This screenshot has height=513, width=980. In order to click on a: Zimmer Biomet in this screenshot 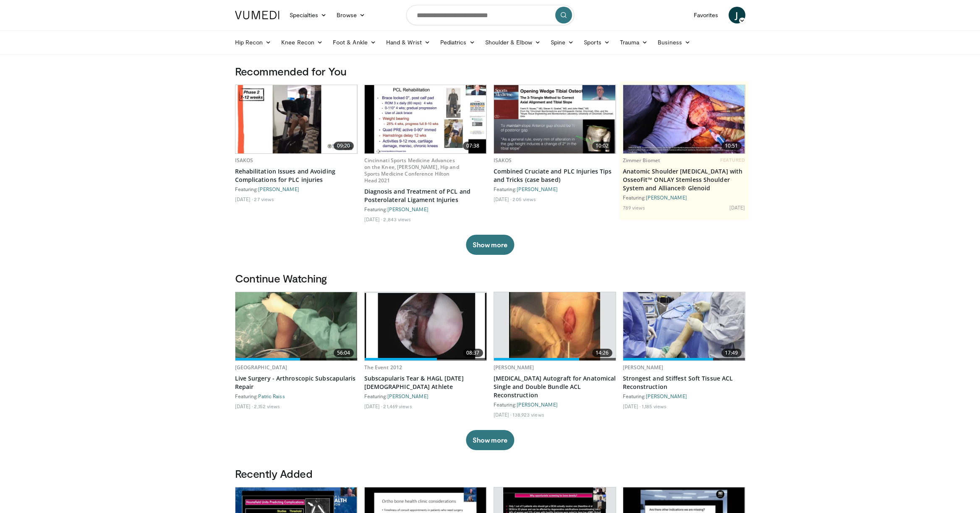, I will do `click(642, 160)`.